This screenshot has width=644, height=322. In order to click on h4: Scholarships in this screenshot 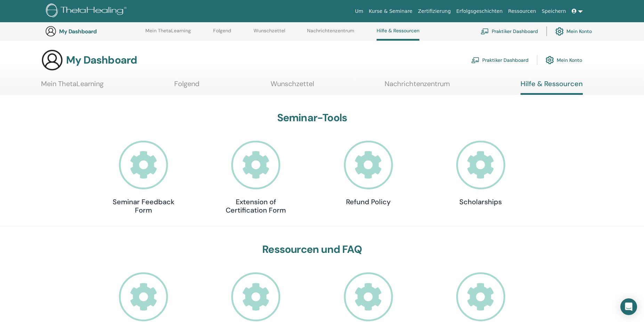, I will do `click(480, 202)`.